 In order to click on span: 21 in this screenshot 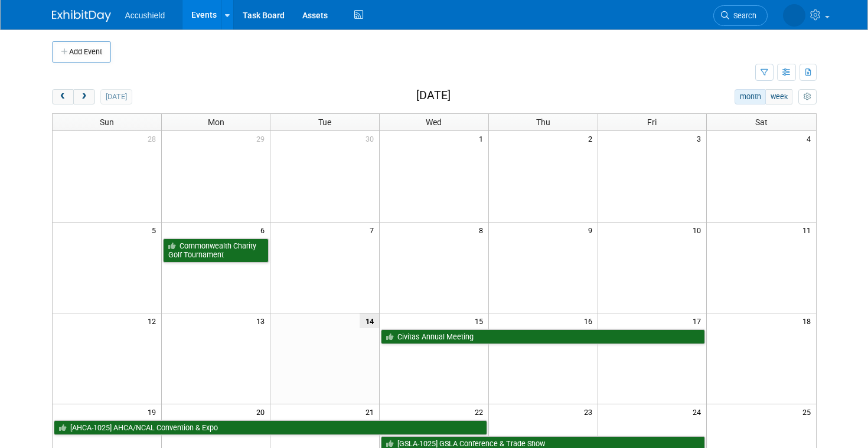, I will do `click(372, 411)`.